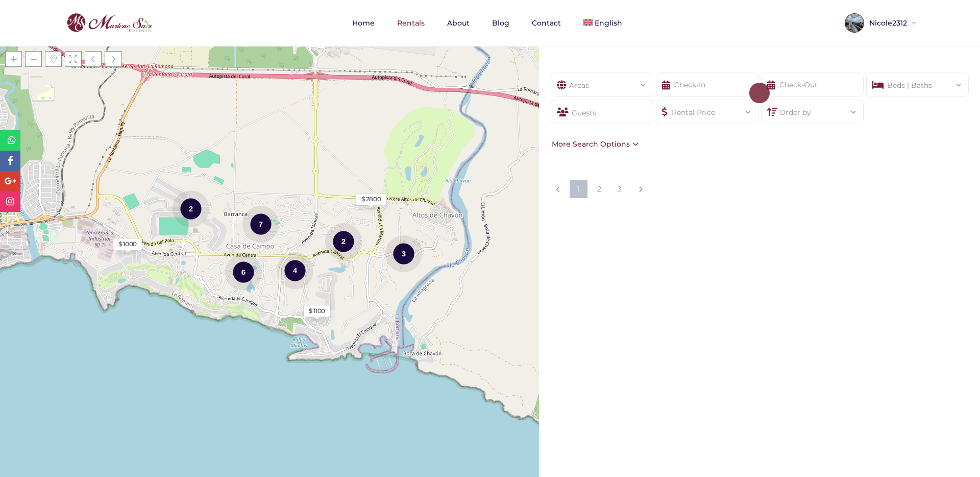 The image size is (980, 477). What do you see at coordinates (404, 254) in the screenshot?
I see `div: 3` at bounding box center [404, 254].